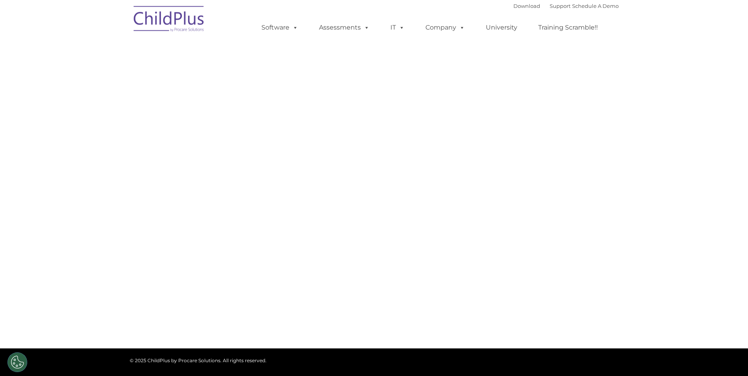 The image size is (748, 376). What do you see at coordinates (560, 6) in the screenshot?
I see `a: Support` at bounding box center [560, 6].